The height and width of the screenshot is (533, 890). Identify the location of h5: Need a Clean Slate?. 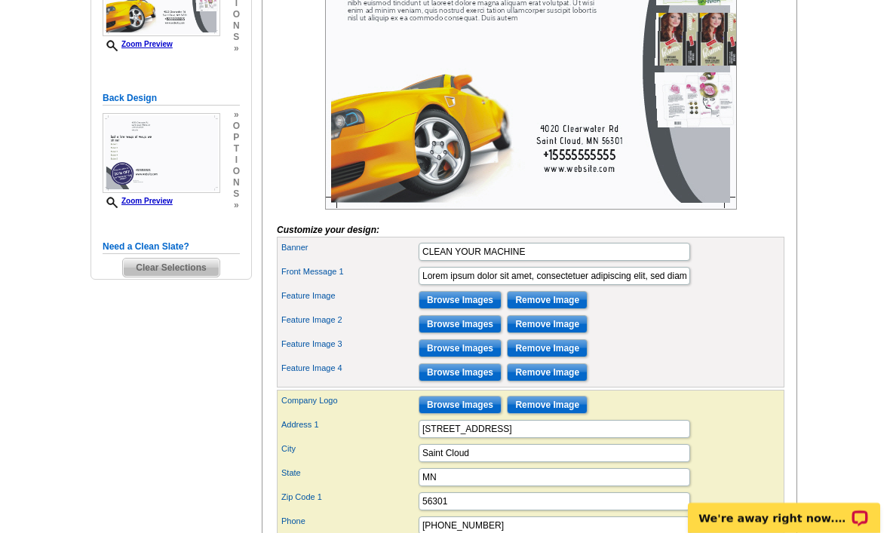
(171, 247).